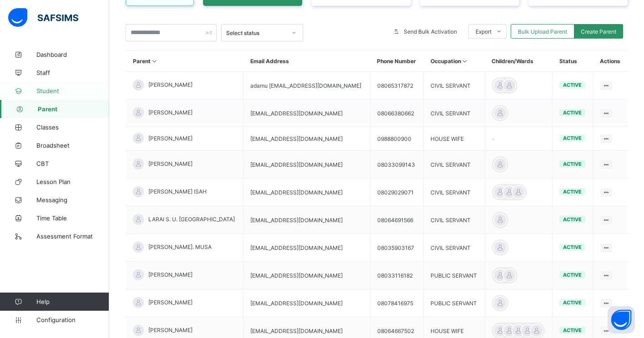 This screenshot has height=338, width=644. What do you see at coordinates (454, 139) in the screenshot?
I see `td: HOUSE WIFE` at bounding box center [454, 139].